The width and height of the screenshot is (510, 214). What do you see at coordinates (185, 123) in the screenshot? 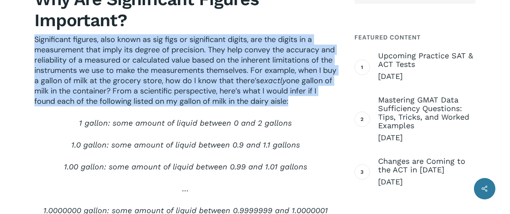
I see `span: 1 gallon: some amount of liquid between 0 and 2 gallons` at bounding box center [185, 123].